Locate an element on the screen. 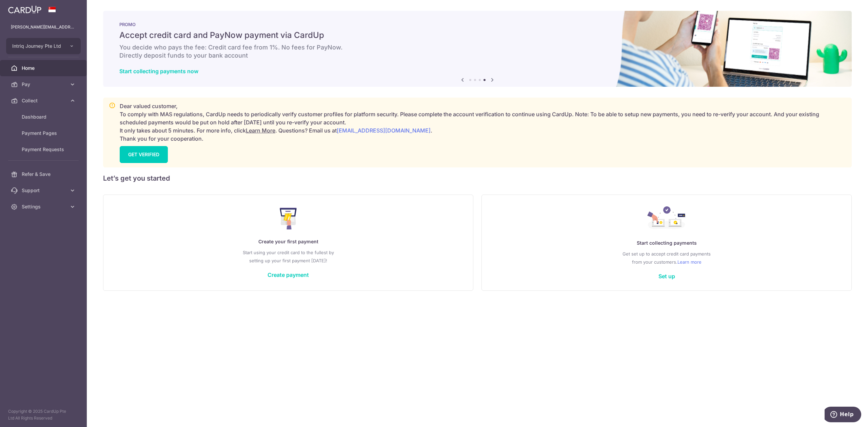 The height and width of the screenshot is (427, 868). span: Payment Requests is located at coordinates (44, 149).